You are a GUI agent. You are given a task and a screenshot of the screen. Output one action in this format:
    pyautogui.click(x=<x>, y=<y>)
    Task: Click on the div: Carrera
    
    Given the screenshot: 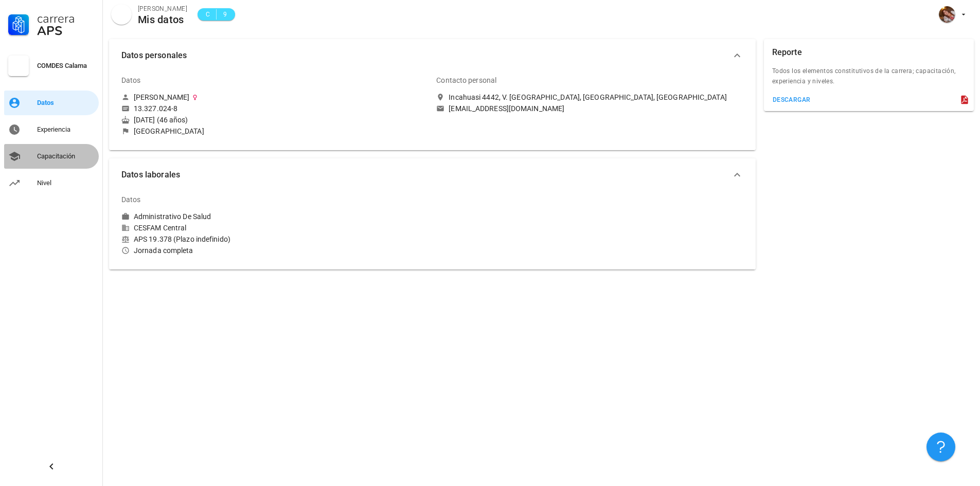 What is the action you would take?
    pyautogui.click(x=66, y=19)
    